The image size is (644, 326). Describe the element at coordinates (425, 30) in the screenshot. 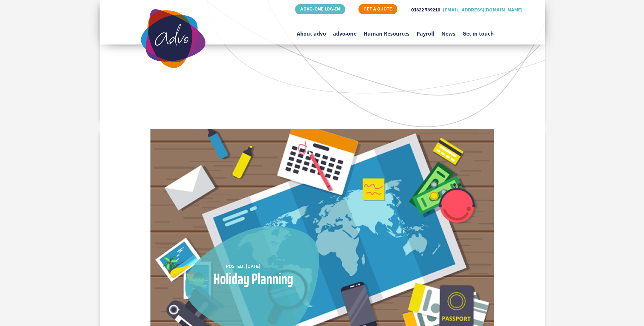

I see `a: Payroll` at that location.